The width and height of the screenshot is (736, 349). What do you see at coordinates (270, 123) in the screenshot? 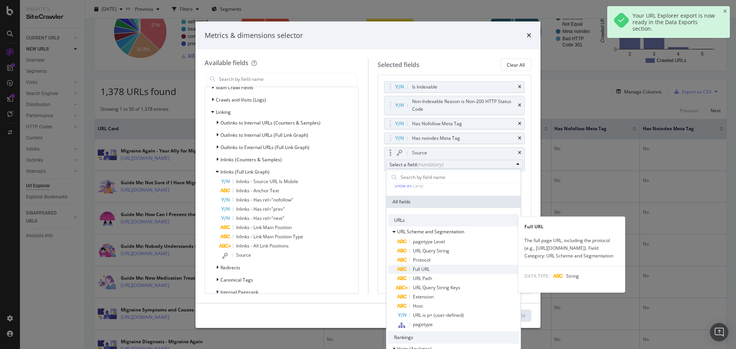
I see `span: Outlinks to Internal URLs (Counters & Samples)` at bounding box center [270, 123].